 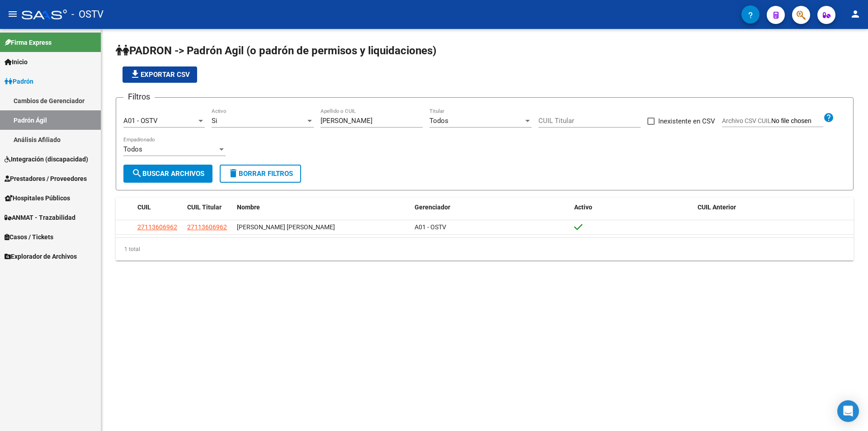 What do you see at coordinates (829, 117) in the screenshot?
I see `mat-icon: help` at bounding box center [829, 117].